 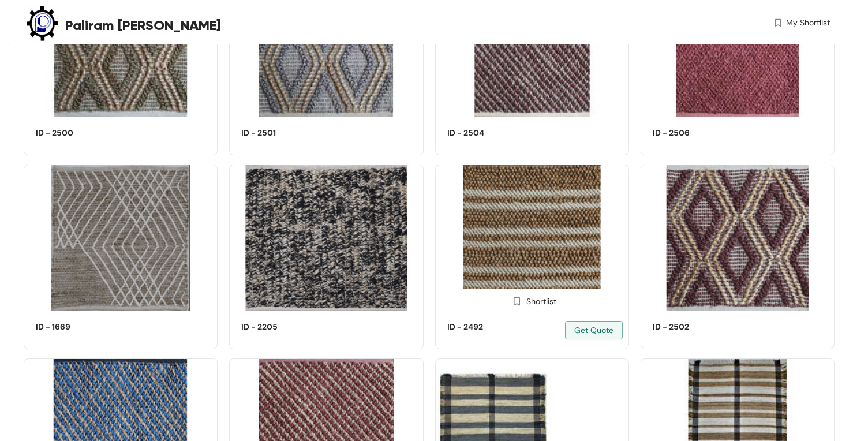 I want to click on img: Buyer Portal, so click(x=42, y=23).